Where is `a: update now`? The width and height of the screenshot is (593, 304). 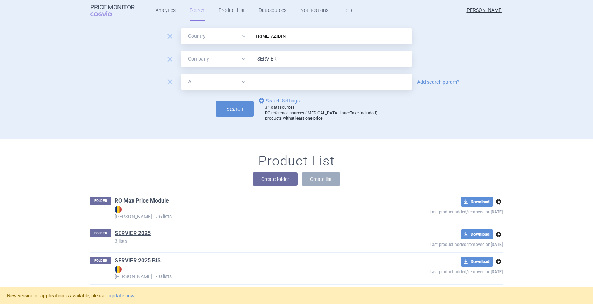 a: update now is located at coordinates (122, 296).